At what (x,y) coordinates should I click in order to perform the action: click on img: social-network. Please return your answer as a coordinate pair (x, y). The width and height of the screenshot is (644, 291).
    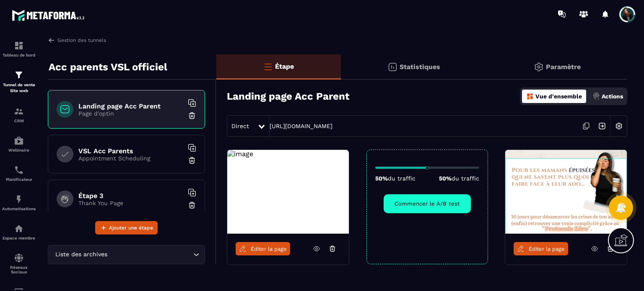
    Looking at the image, I should click on (19, 258).